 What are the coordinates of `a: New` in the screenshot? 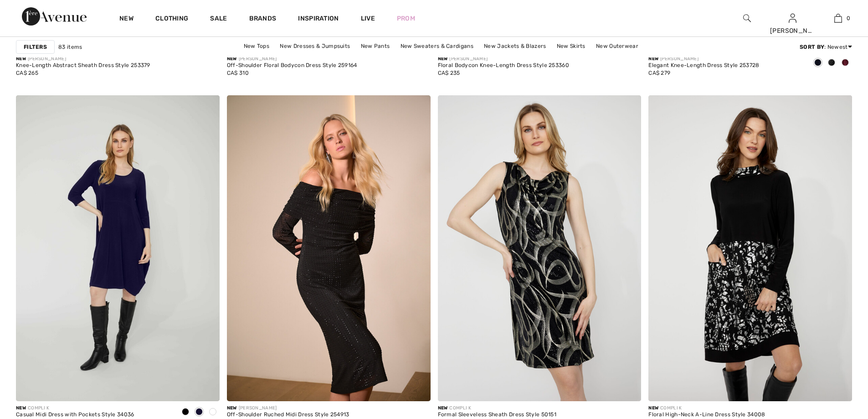 It's located at (126, 19).